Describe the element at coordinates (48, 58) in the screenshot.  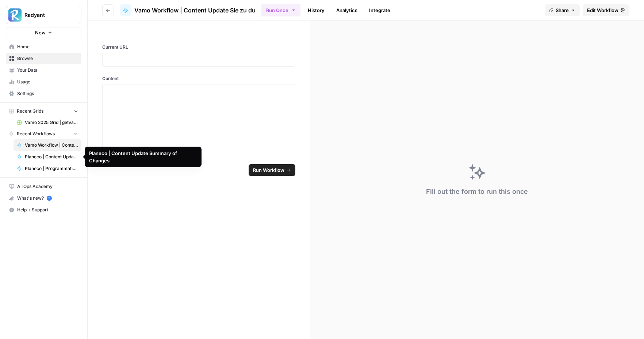
I see `span: Browse` at that location.